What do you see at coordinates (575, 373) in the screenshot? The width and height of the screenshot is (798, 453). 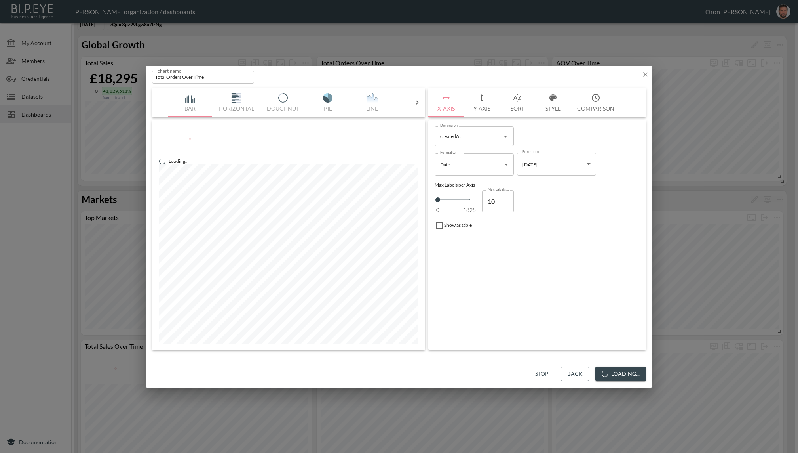 I see `button: Back` at bounding box center [575, 373].